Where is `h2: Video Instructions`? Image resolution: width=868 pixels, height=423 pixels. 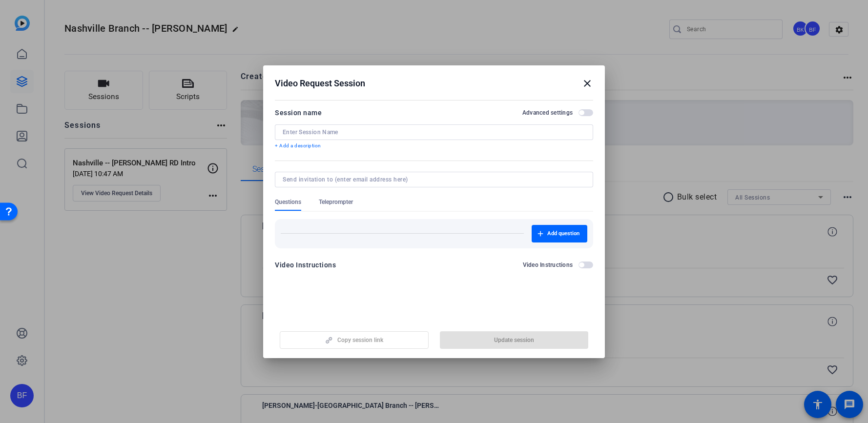
h2: Video Instructions is located at coordinates (548, 265).